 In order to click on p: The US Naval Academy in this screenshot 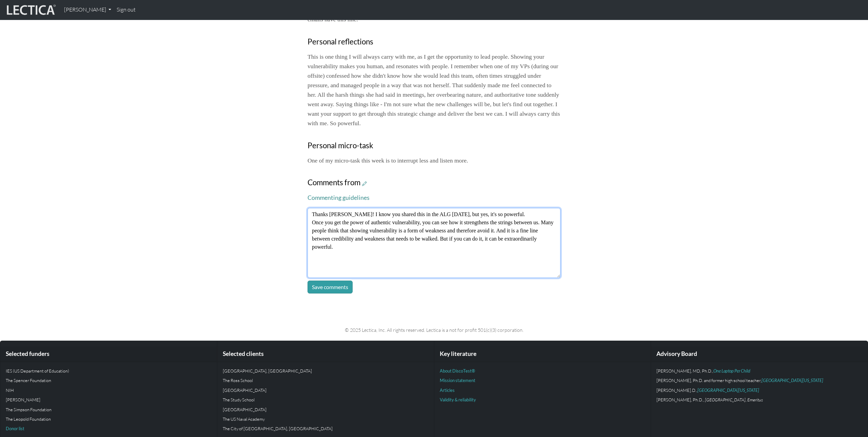, I will do `click(325, 419)`.